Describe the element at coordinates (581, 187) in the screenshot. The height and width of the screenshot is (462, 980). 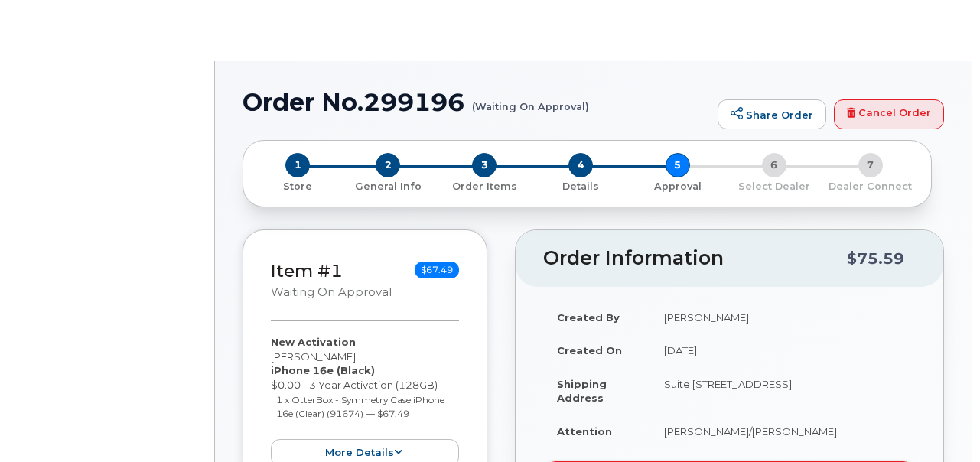
I see `p: Details` at that location.